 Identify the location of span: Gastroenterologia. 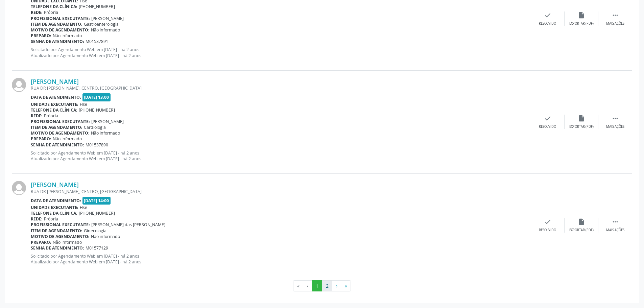
(101, 24).